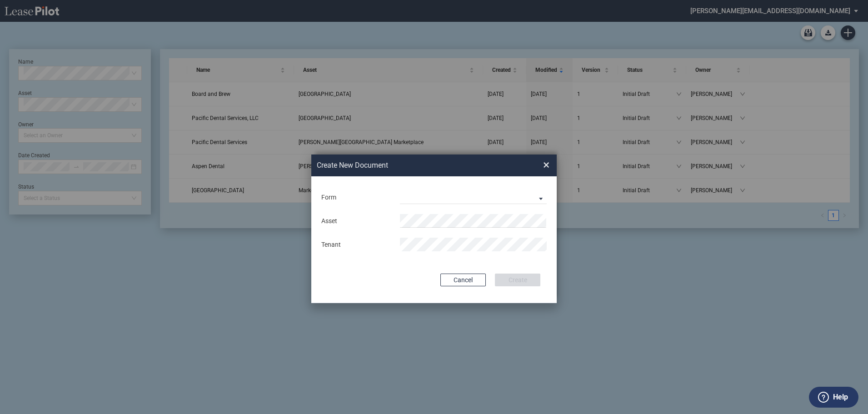 This screenshot has height=414, width=868. Describe the element at coordinates (413, 165) in the screenshot. I see `h2: Create New Document` at that location.